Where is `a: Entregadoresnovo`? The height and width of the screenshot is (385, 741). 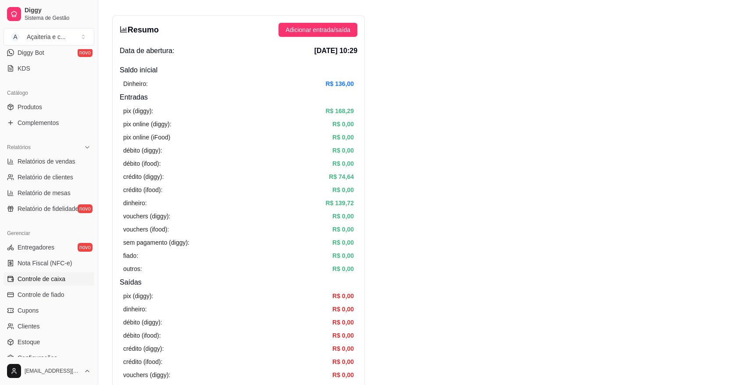
a: Entregadoresnovo is located at coordinates (49, 247).